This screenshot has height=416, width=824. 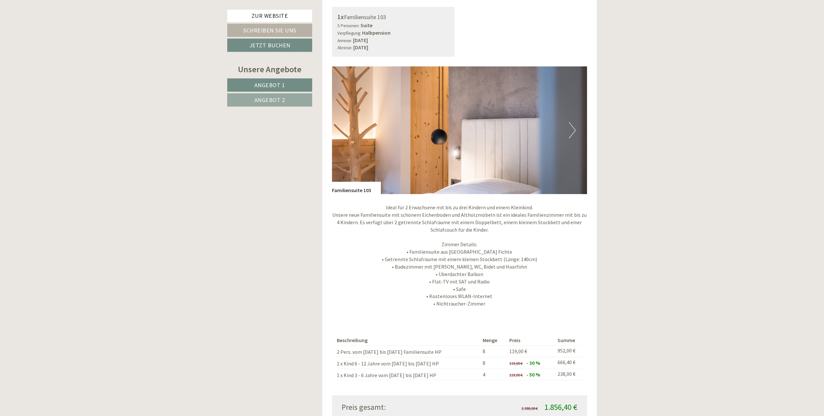 I want to click on th: Summe, so click(x=569, y=340).